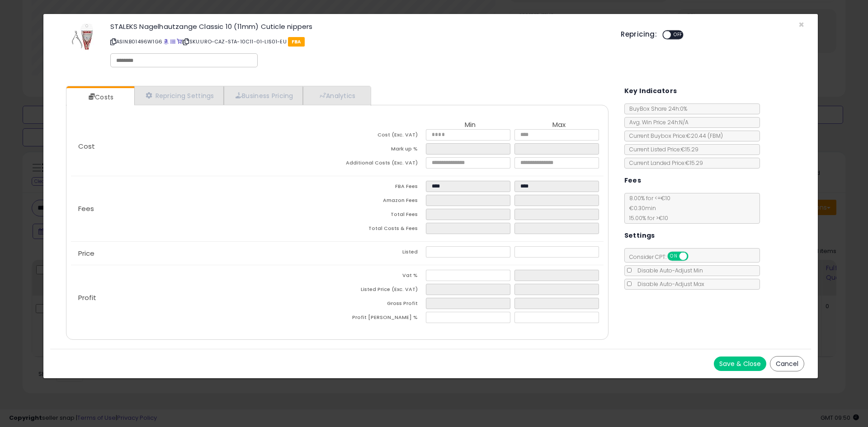 Image resolution: width=868 pixels, height=427 pixels. Describe the element at coordinates (100, 97) in the screenshot. I see `a: Costs` at that location.